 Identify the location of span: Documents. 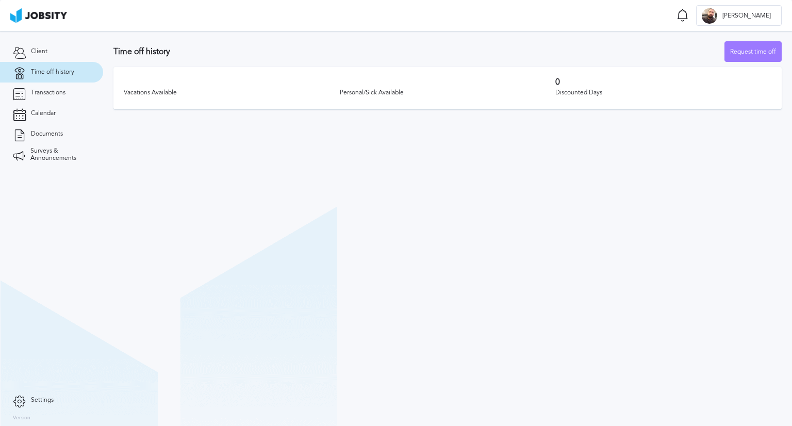
(47, 134).